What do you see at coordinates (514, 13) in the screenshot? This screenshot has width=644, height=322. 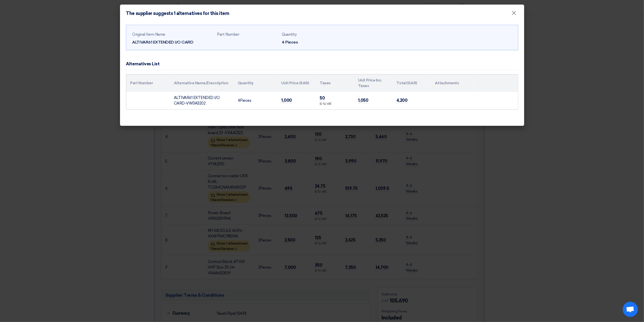 I see `button: Close` at bounding box center [514, 13].